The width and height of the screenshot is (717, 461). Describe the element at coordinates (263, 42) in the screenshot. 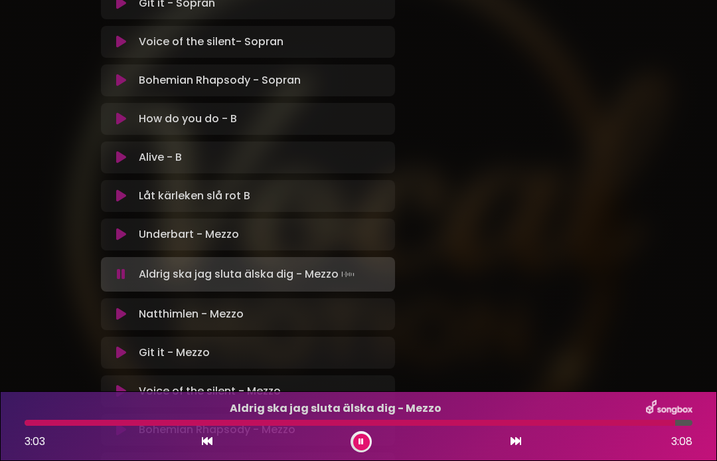

I see `p: Voice of the silent- Sopran` at that location.